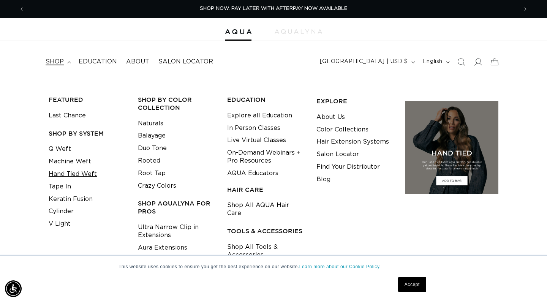 Image resolution: width=547 pixels, height=302 pixels. I want to click on a: Hand Tied Weft, so click(73, 174).